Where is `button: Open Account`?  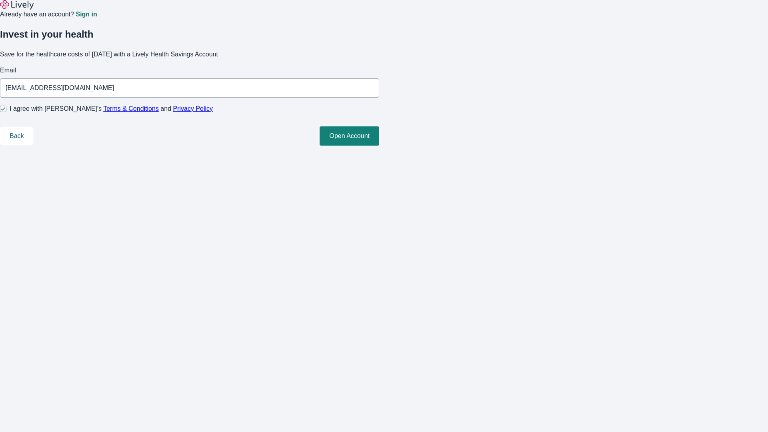
button: Open Account is located at coordinates (349, 136).